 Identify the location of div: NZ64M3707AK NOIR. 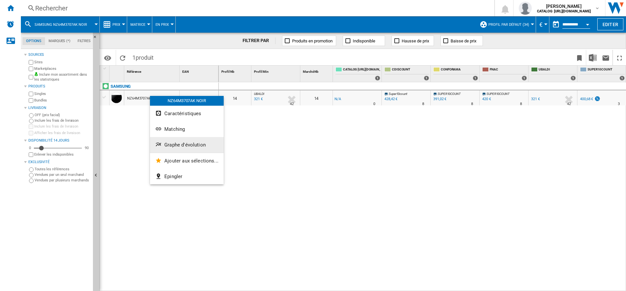
(187, 101).